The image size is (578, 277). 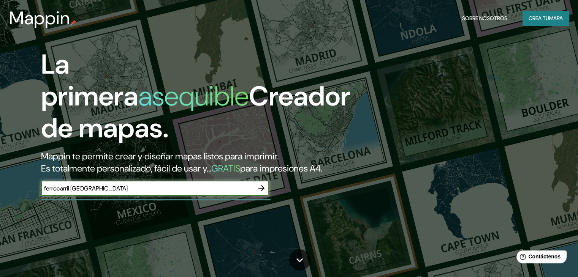 I want to click on font: Contáctenos, so click(x=34, y=9).